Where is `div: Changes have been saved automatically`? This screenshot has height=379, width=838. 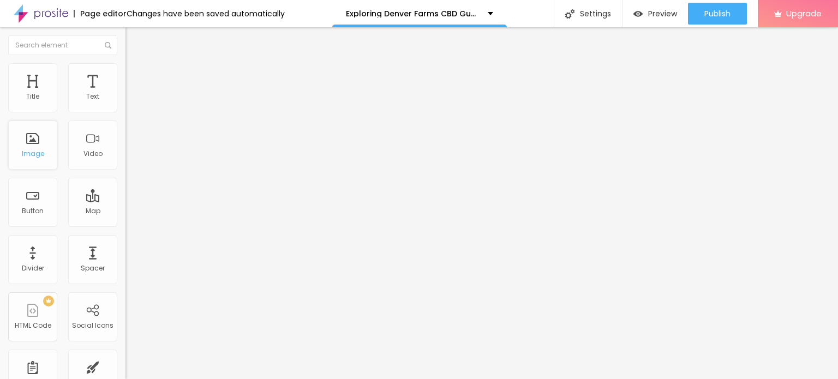
div: Changes have been saved automatically is located at coordinates (206, 14).